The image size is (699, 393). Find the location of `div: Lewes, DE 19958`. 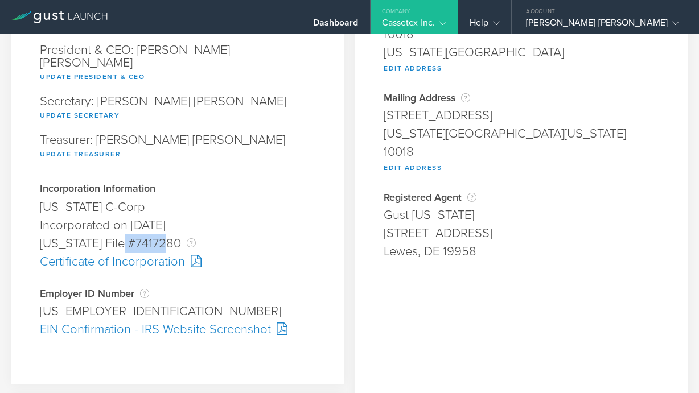

div: Lewes, DE 19958 is located at coordinates (522, 252).